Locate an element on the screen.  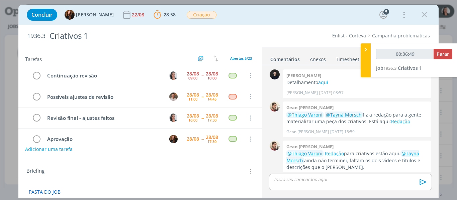
span: 28:58 is located at coordinates (170, 14).